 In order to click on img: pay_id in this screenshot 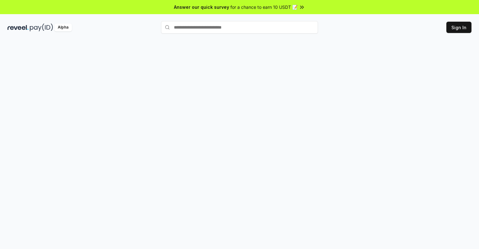, I will do `click(41, 27)`.